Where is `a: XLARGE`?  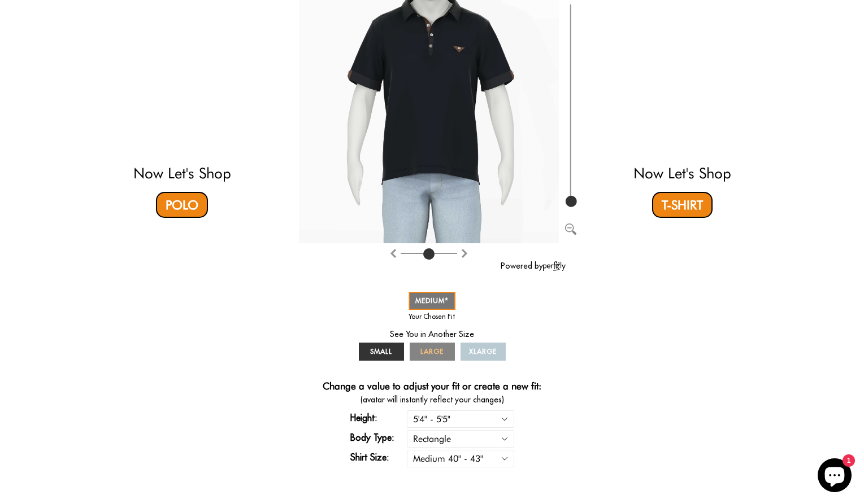 a: XLARGE is located at coordinates (483, 352).